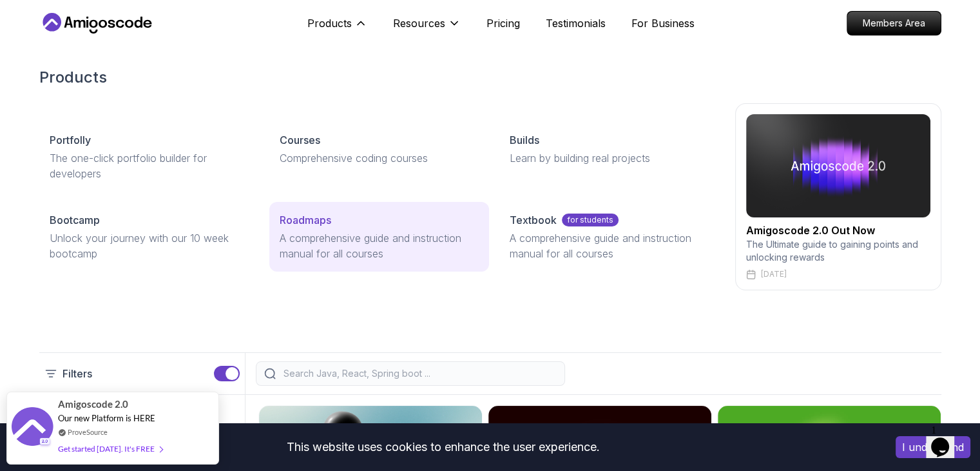 The height and width of the screenshot is (471, 980). I want to click on a: BootcampUnlock your journey with our 10 week bootcamp, so click(149, 237).